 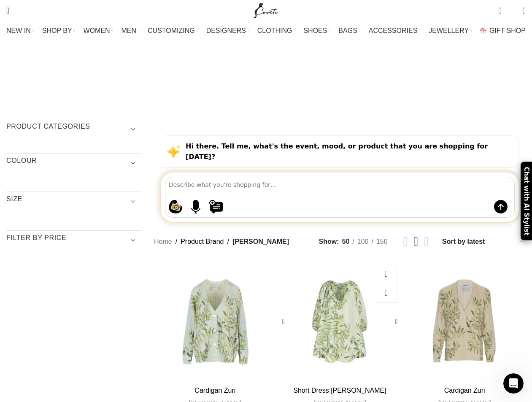 What do you see at coordinates (349, 31) in the screenshot?
I see `a: BAGS` at bounding box center [349, 31].